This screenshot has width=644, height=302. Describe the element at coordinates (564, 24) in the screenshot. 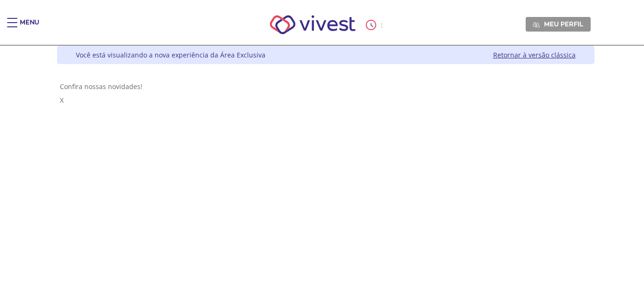

I see `span: Meu perfil` at that location.